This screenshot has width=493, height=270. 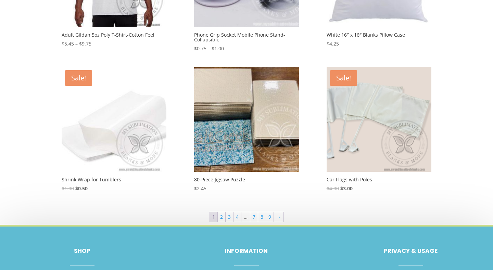 What do you see at coordinates (379, 180) in the screenshot?
I see `h2: Car Flags with Poles` at bounding box center [379, 180].